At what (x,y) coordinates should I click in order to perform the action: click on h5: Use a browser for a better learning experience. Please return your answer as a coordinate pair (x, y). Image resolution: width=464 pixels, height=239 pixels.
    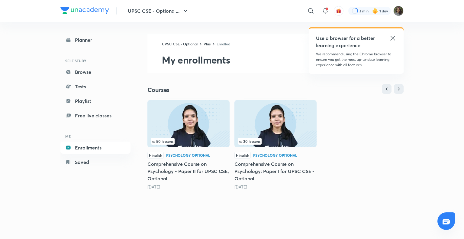
    Looking at the image, I should click on (346, 42).